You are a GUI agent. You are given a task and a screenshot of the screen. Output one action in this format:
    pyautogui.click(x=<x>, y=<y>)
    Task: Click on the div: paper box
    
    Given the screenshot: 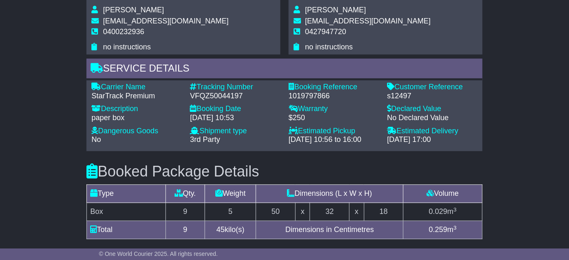 What is the action you would take?
    pyautogui.click(x=136, y=118)
    